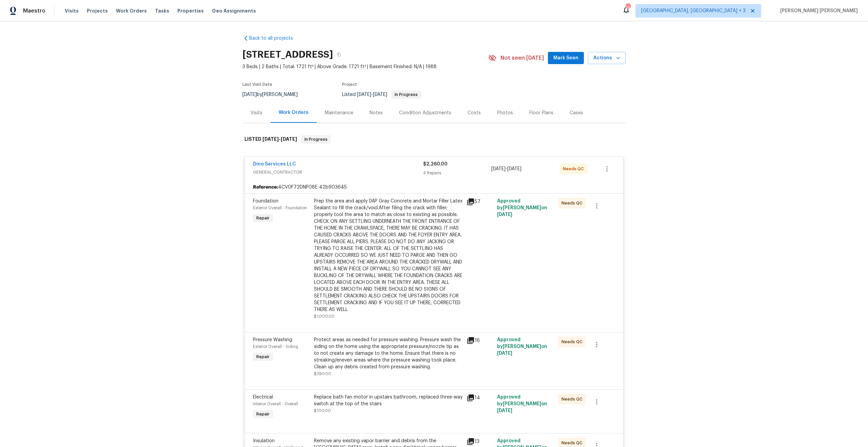 This screenshot has height=447, width=868. Describe the element at coordinates (480, 202) in the screenshot. I see `div: 57` at that location.